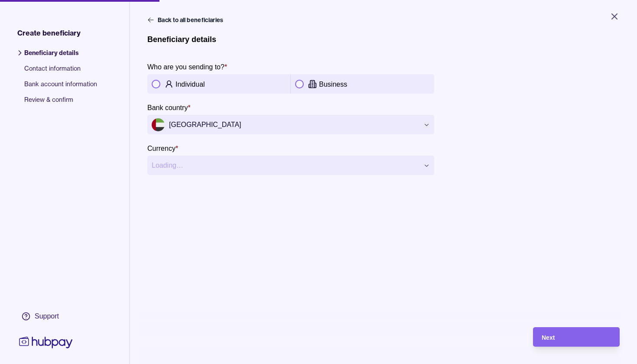 The width and height of the screenshot is (637, 364). Describe the element at coordinates (332, 84) in the screenshot. I see `p: Business` at that location.